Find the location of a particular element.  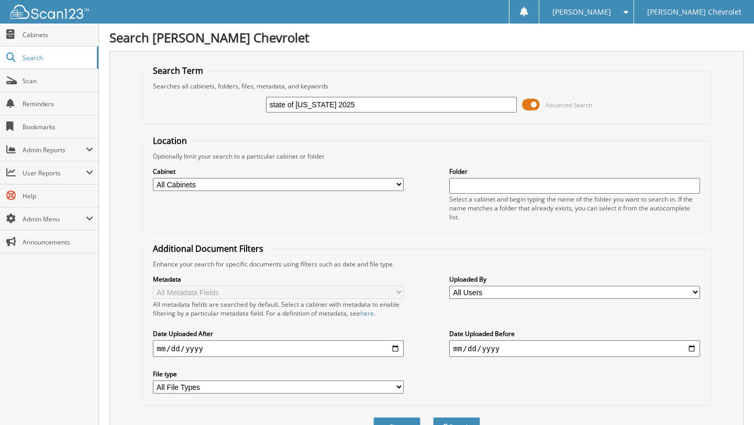

legend: Location is located at coordinates (170, 141).